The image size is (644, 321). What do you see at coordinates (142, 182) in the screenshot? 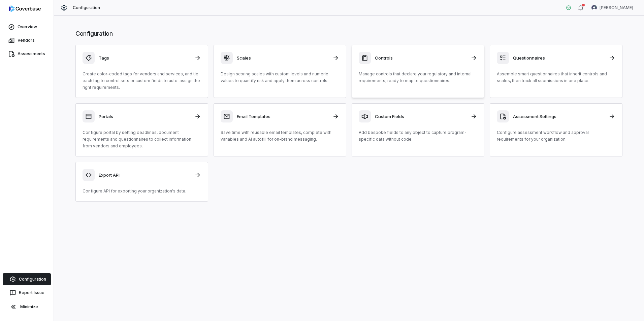
I see `a: Export APIConfigure API for exporting your organization's data.` at bounding box center [142, 182].